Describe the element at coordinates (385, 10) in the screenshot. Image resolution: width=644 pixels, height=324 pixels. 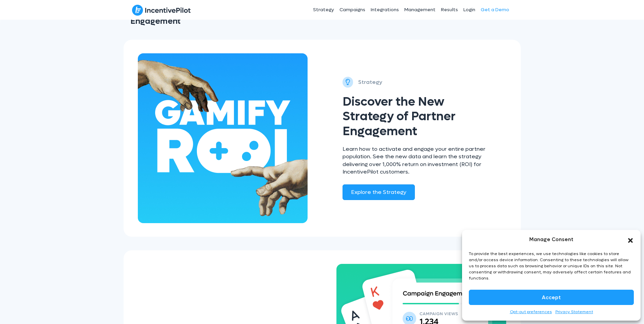
I see `a: Integrations` at that location.